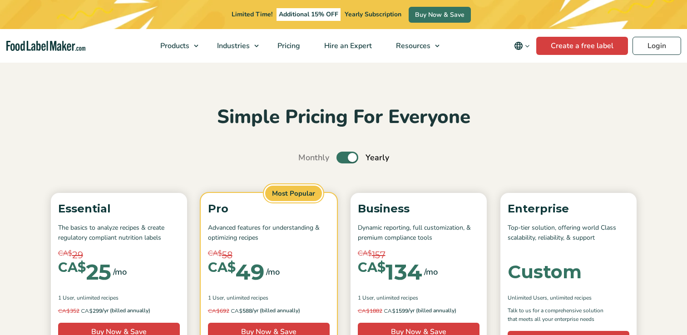 Image resolution: width=687 pixels, height=335 pixels. Describe the element at coordinates (419, 233) in the screenshot. I see `p: Dynamic reporting, full customization, & premium compliance tools` at that location.